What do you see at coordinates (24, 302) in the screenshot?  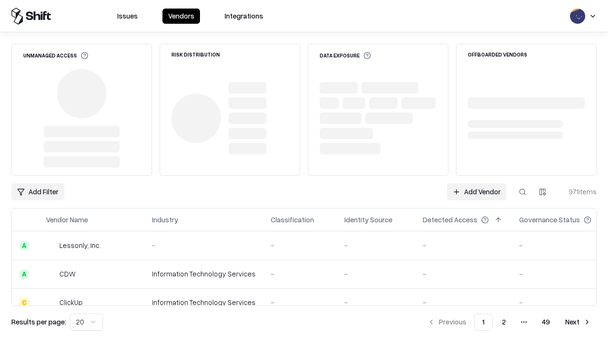 I see `div: C` at bounding box center [24, 302].